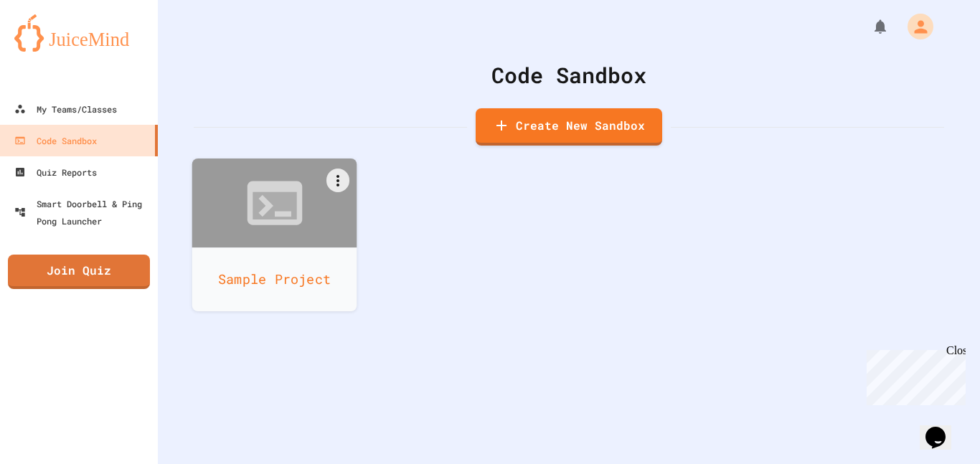 Image resolution: width=980 pixels, height=464 pixels. Describe the element at coordinates (65, 109) in the screenshot. I see `div: My Teams/Classes` at that location.